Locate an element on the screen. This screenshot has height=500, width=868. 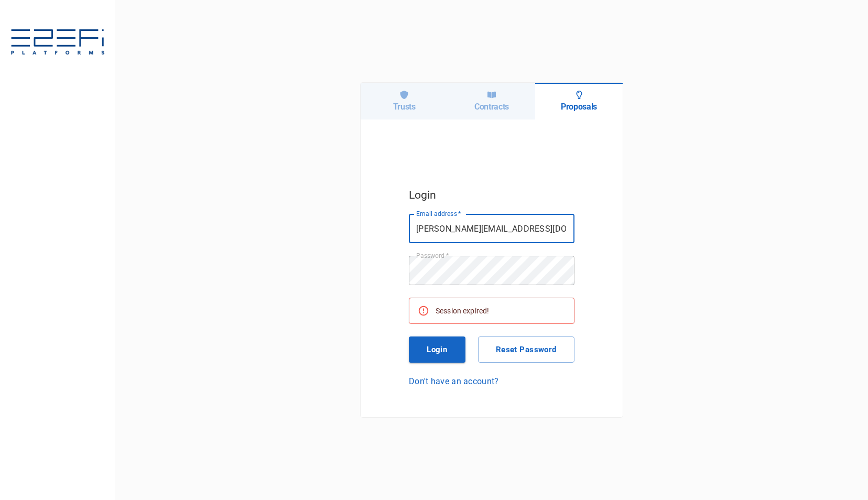
label: Password is located at coordinates (433, 255).